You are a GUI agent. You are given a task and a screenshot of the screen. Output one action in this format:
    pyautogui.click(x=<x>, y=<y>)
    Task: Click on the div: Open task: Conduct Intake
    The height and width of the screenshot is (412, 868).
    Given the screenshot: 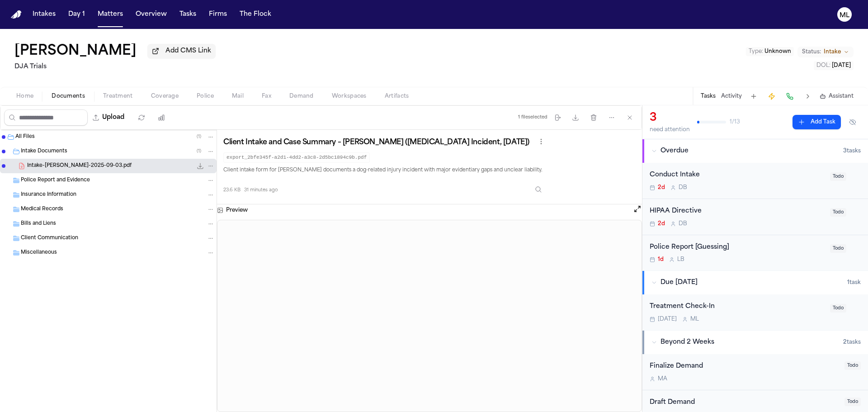 What is the action you would take?
    pyautogui.click(x=755, y=181)
    